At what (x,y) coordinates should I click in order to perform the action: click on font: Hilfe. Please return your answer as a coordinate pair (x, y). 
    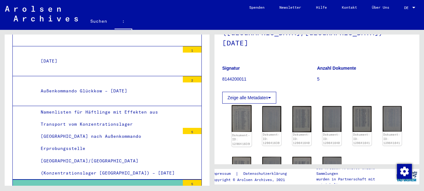
    Looking at the image, I should click on (322, 7).